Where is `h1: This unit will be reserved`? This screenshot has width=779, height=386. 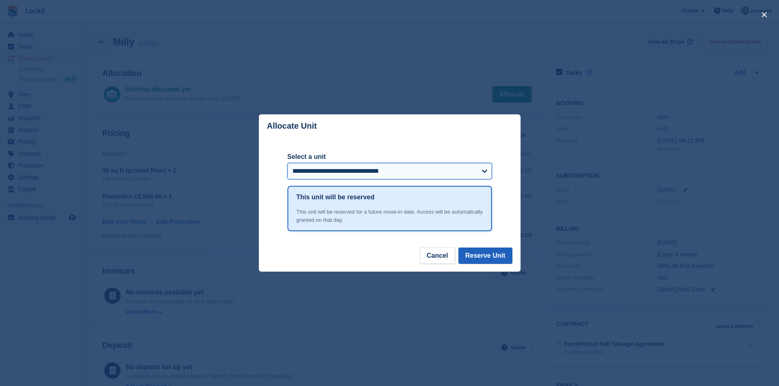 h1: This unit will be reserved is located at coordinates (335, 198).